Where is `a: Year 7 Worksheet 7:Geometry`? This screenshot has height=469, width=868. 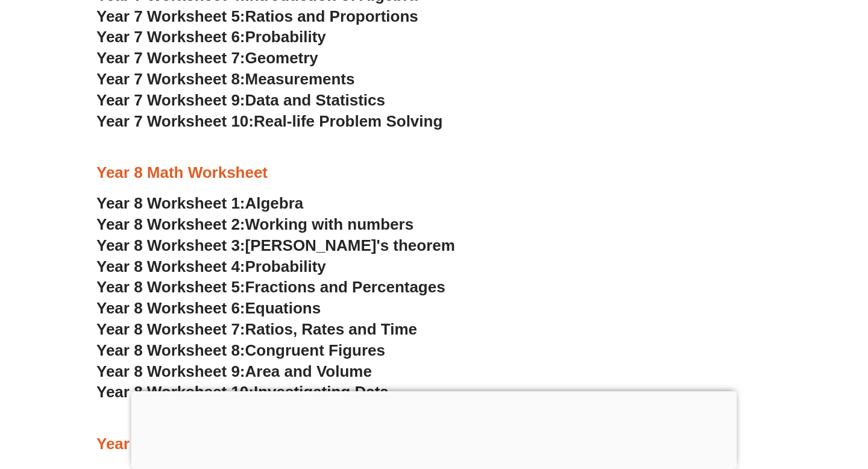
a: Year 7 Worksheet 7:Geometry is located at coordinates (207, 58).